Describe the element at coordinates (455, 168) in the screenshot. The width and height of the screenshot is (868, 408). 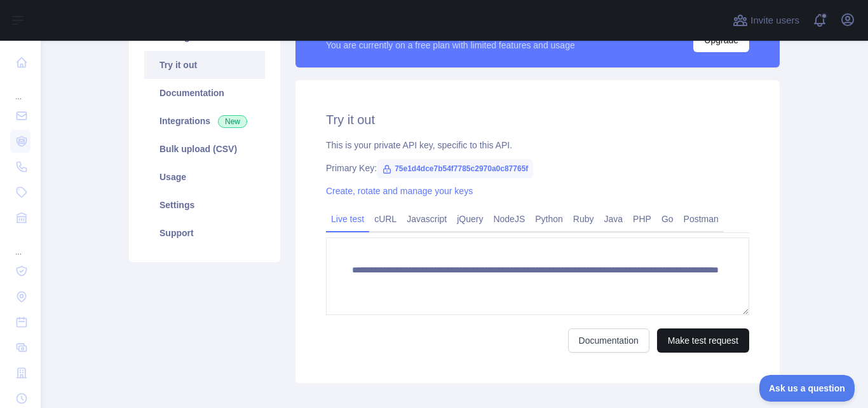
I see `span: 75e1d4dce7b54f7785c2970a0c87765f` at that location.